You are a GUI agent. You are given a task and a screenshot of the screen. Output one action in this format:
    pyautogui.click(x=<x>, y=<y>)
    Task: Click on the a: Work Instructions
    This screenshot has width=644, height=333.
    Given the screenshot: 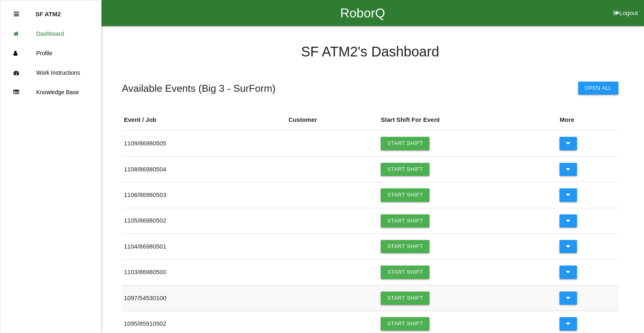 What is the action you would take?
    pyautogui.click(x=51, y=73)
    